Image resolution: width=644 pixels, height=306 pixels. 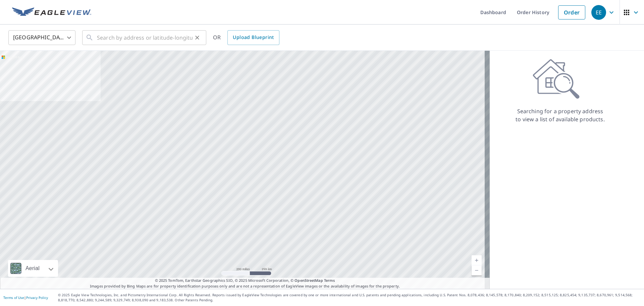 I want to click on a: Upload Blueprint, so click(x=253, y=38).